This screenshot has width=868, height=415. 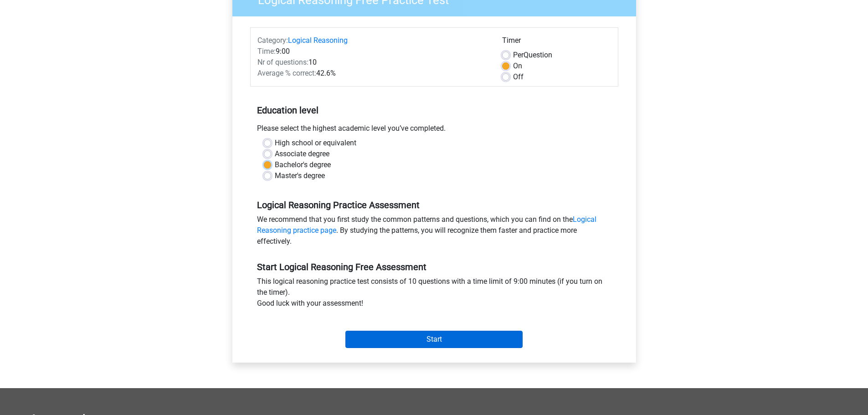 I want to click on div: Please select the highest academic level you’ve completed., so click(x=434, y=130).